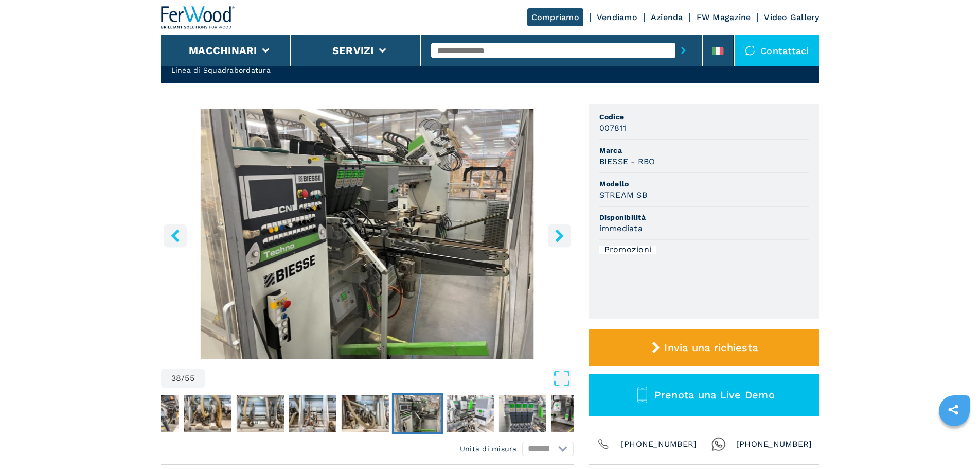 Image resolution: width=980 pixels, height=469 pixels. I want to click on h3: STREAM SB, so click(623, 195).